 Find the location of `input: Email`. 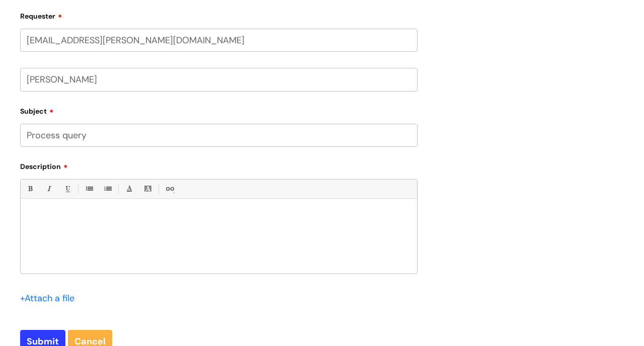

input: Email is located at coordinates (219, 40).